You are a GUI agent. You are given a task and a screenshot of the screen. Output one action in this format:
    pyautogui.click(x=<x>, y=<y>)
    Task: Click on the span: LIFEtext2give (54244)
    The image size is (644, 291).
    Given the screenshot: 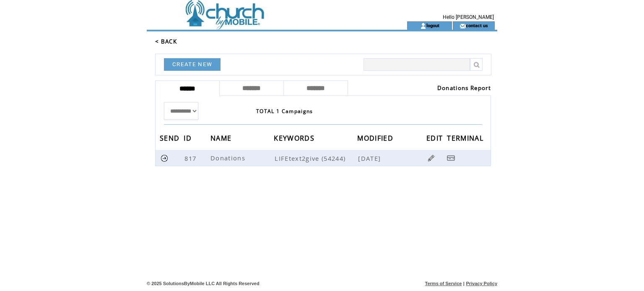 What is the action you would take?
    pyautogui.click(x=315, y=158)
    